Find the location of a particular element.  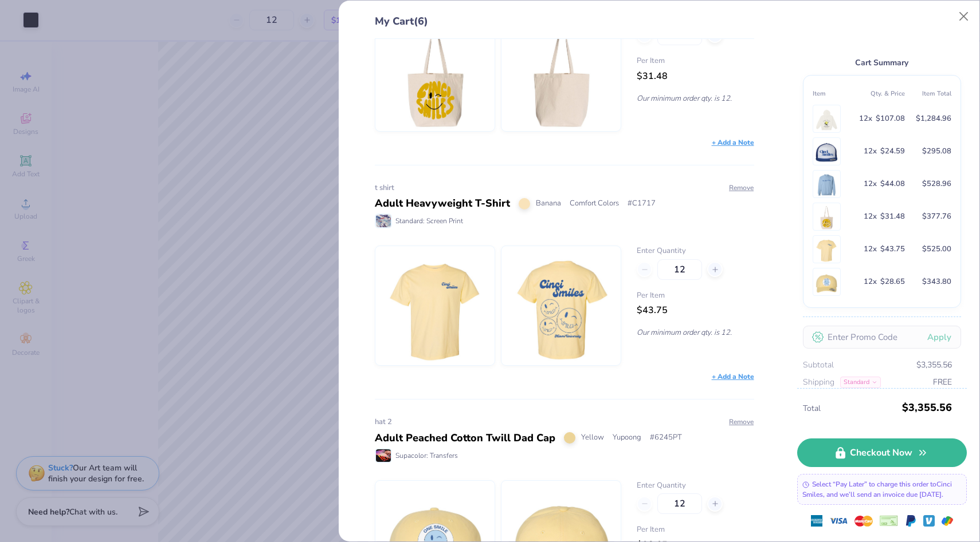

div: hat 2 is located at coordinates (565, 423).